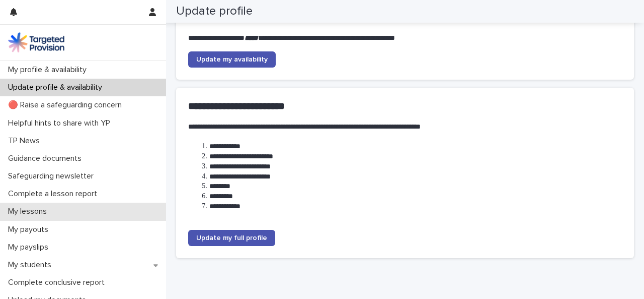  What do you see at coordinates (57, 87) in the screenshot?
I see `p: Update profile & availability` at bounding box center [57, 87].